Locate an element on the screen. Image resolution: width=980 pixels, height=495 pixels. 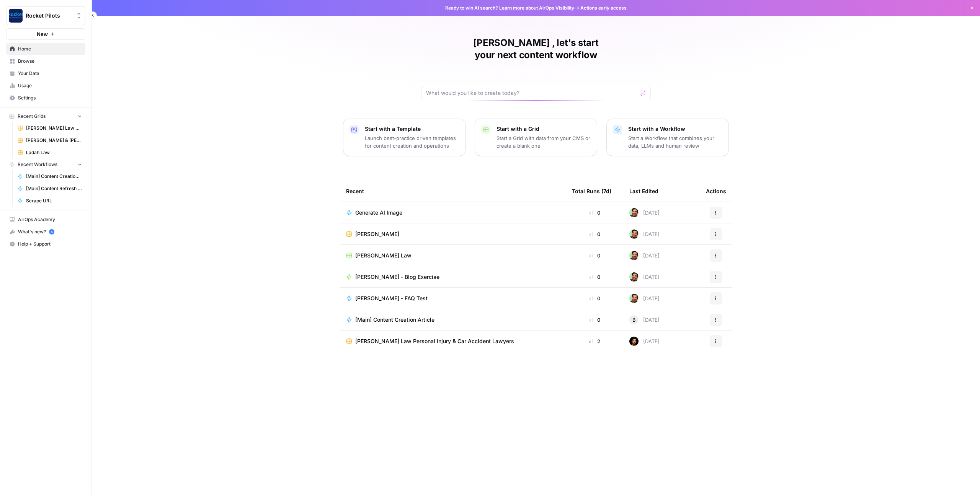
span: Home is located at coordinates (50, 49).